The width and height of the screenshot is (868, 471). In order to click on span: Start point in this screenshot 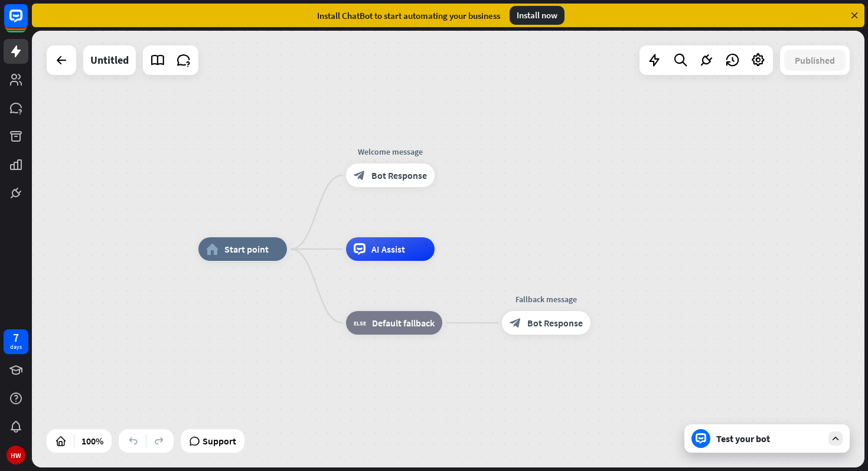, I will do `click(246, 249)`.